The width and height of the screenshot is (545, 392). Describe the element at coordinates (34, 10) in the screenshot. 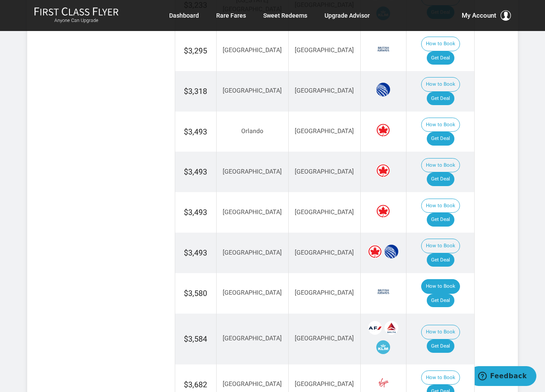

I see `span: Feedback` at that location.